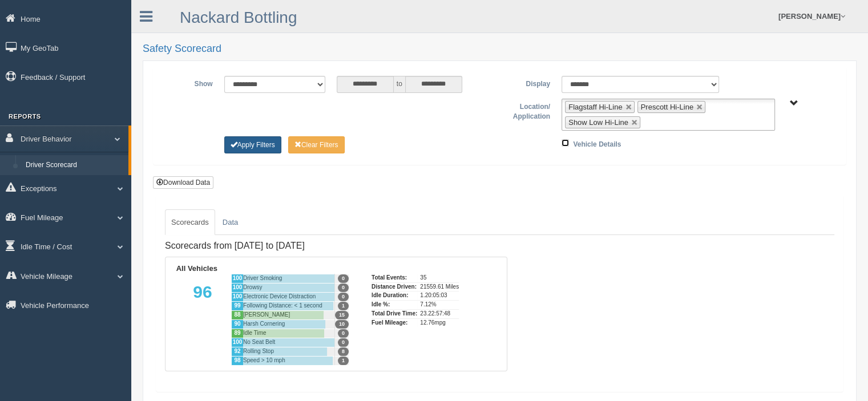 This screenshot has height=401, width=868. What do you see at coordinates (190, 83) in the screenshot?
I see `label: Show` at bounding box center [190, 83].